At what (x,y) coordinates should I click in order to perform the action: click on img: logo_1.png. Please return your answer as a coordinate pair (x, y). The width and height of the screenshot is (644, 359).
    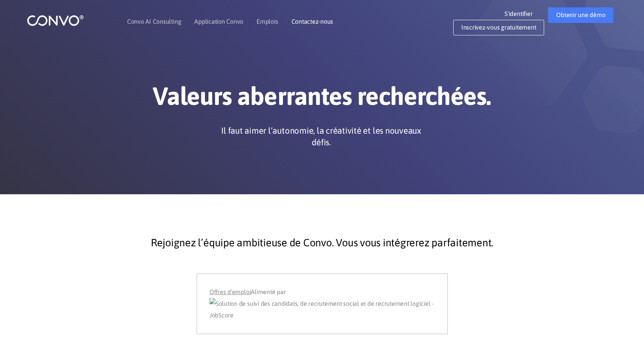
    Looking at the image, I should click on (55, 20).